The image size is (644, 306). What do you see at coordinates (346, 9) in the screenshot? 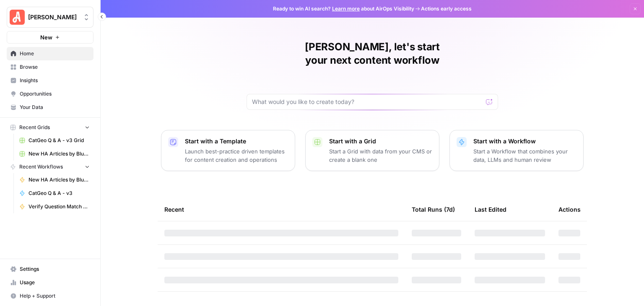
I see `a: Learn more` at bounding box center [346, 9].